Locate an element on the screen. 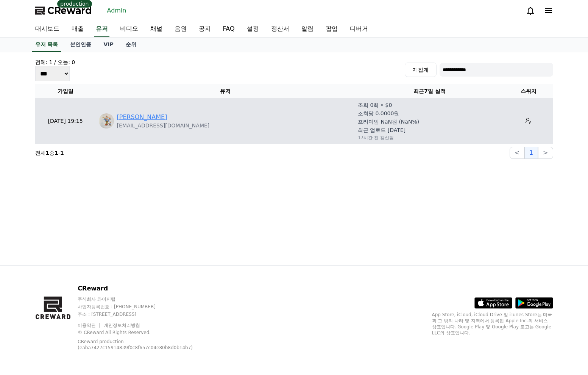 Image resolution: width=588 pixels, height=375 pixels. a: 순위 is located at coordinates (131, 45).